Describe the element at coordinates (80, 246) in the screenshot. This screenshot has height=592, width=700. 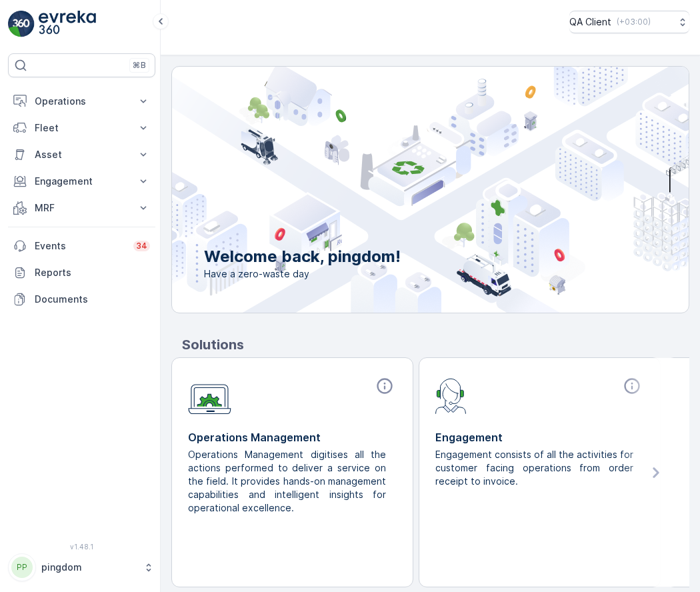
I see `p: Events` at that location.